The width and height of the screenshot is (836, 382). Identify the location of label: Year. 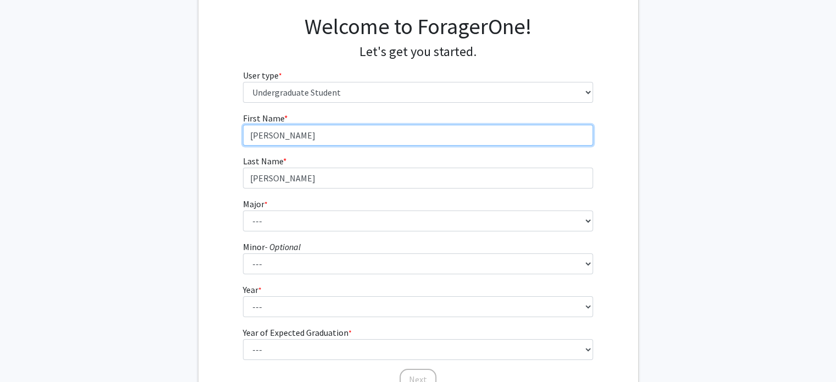
(252, 290).